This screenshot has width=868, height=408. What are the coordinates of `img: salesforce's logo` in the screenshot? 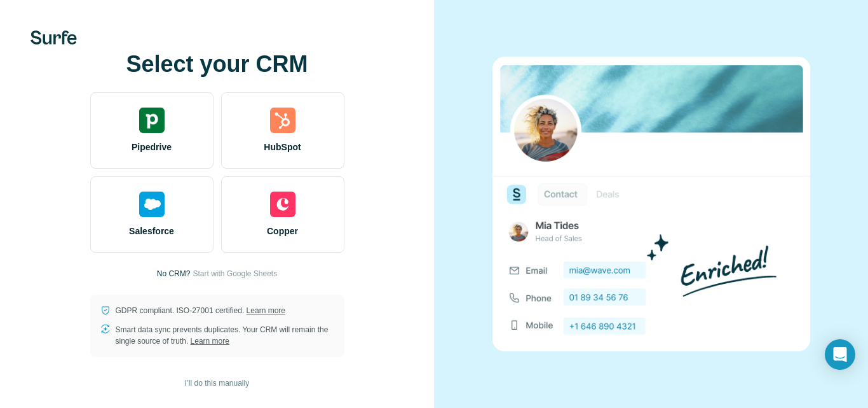 It's located at (152, 204).